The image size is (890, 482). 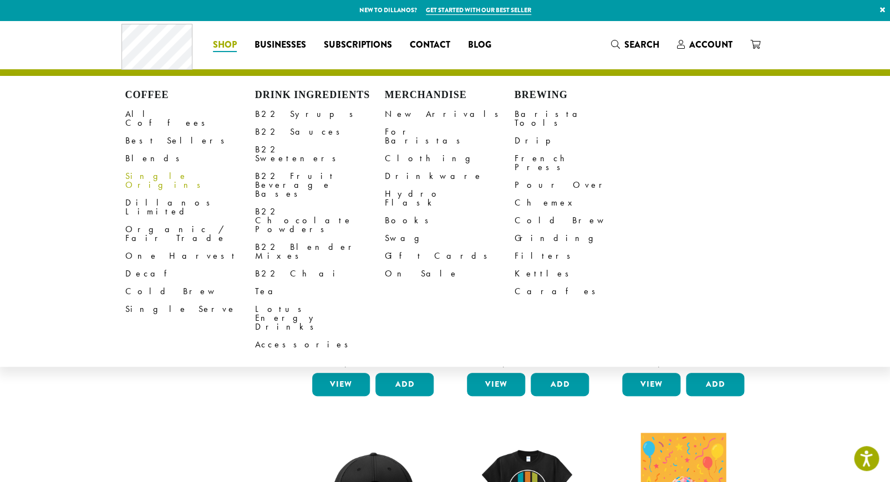 I want to click on a: One Harvest, so click(x=190, y=256).